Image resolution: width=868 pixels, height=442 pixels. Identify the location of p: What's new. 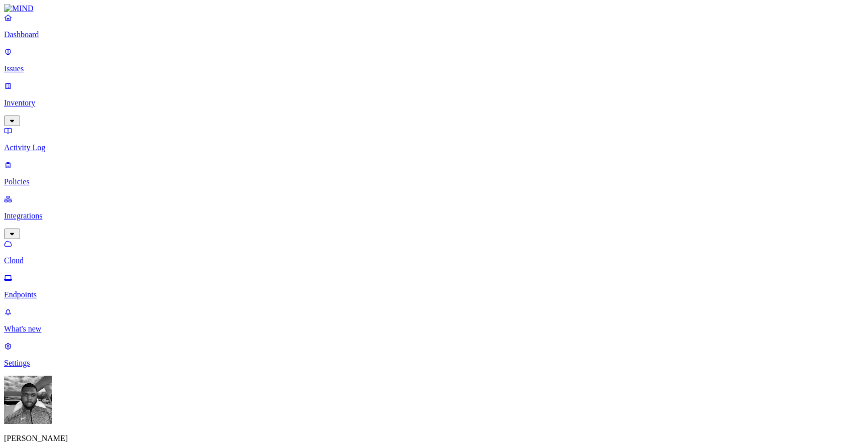
(434, 329).